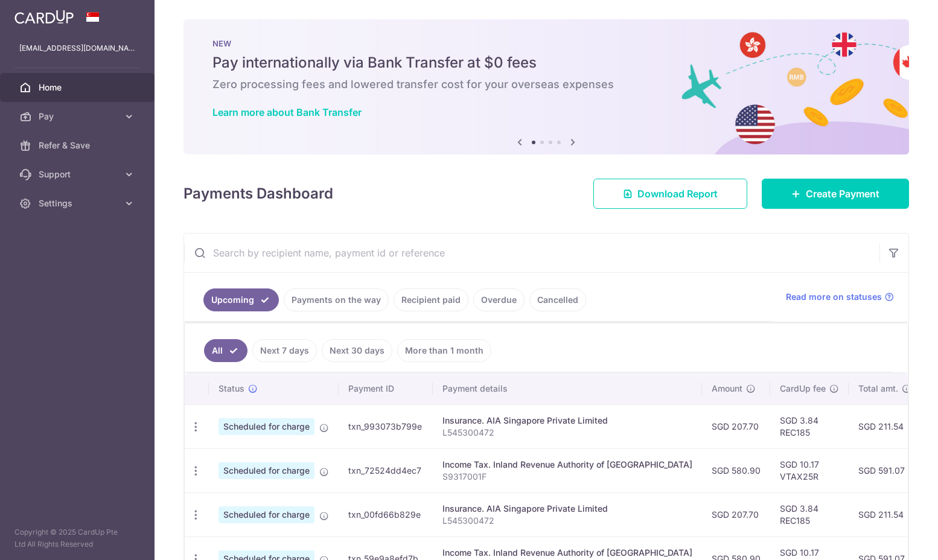 The width and height of the screenshot is (938, 560). I want to click on a: Payments on the way, so click(337, 300).